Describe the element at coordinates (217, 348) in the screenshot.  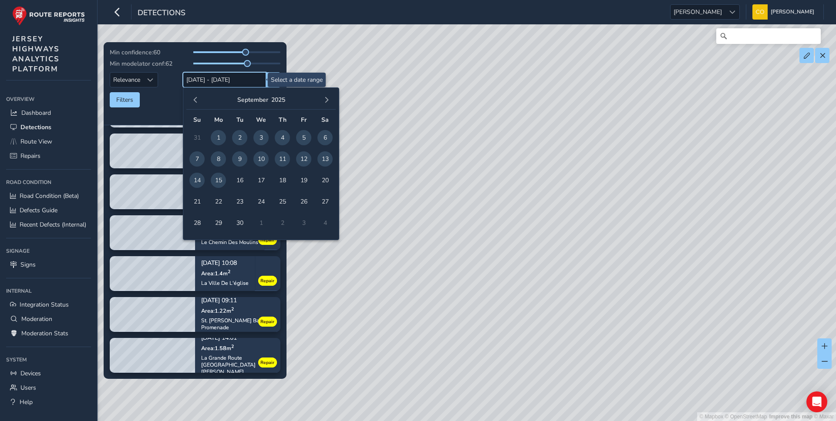
I see `span: Area: 1.58 m` at that location.